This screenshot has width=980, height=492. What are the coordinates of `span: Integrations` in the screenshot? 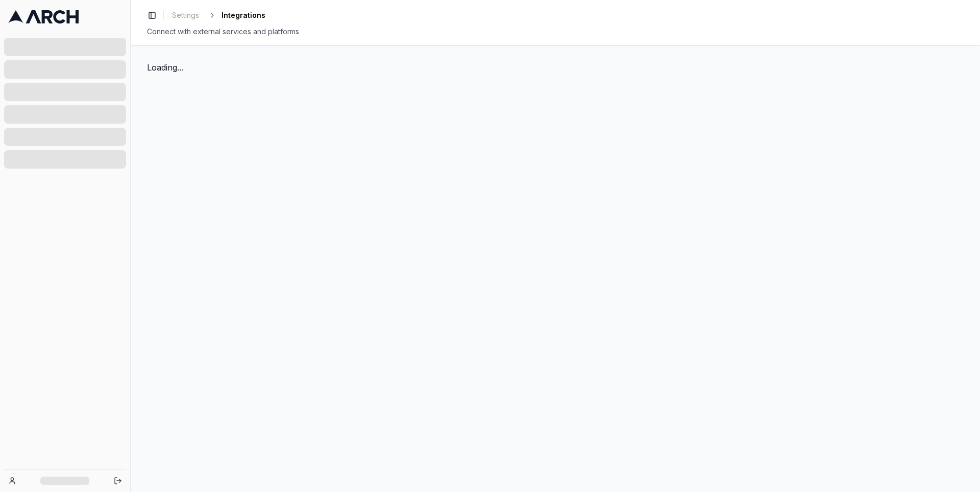 It's located at (244, 15).